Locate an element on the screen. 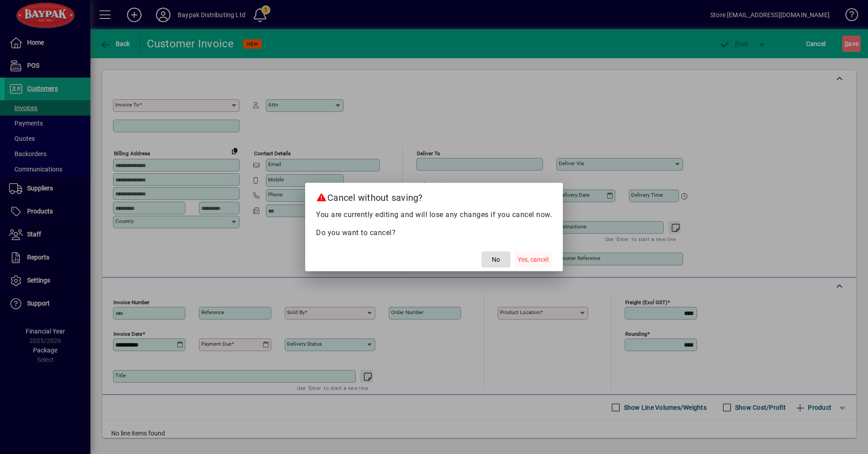 Image resolution: width=868 pixels, height=454 pixels. h2: Cancel without saving? is located at coordinates (434, 196).